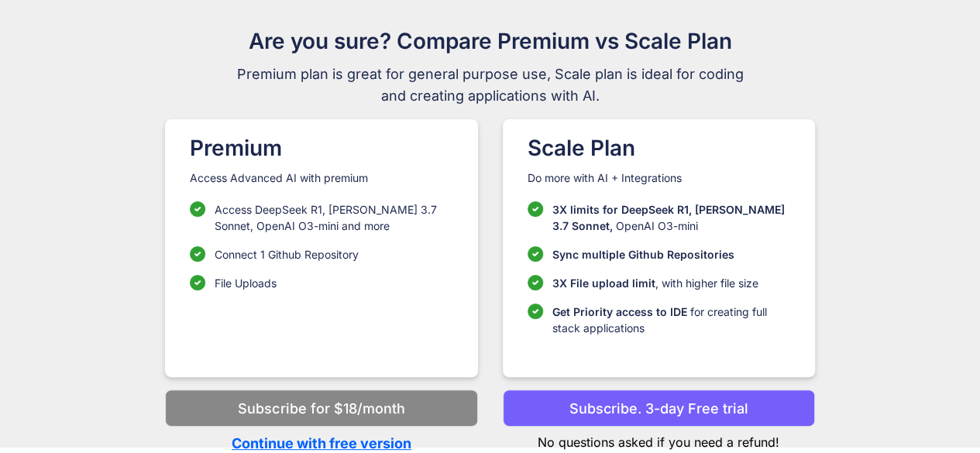 The height and width of the screenshot is (453, 980). What do you see at coordinates (287, 254) in the screenshot?
I see `p: Connect 1 Github Repository` at bounding box center [287, 254].